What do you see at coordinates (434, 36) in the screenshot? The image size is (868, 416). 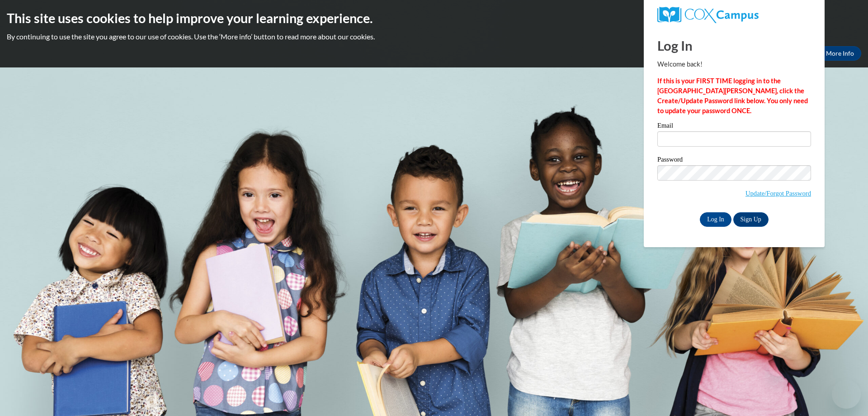 I see `p: By continuing to use the site you agree to our use of cookies. Use the ‘More info’ button to read...` at bounding box center [434, 36].